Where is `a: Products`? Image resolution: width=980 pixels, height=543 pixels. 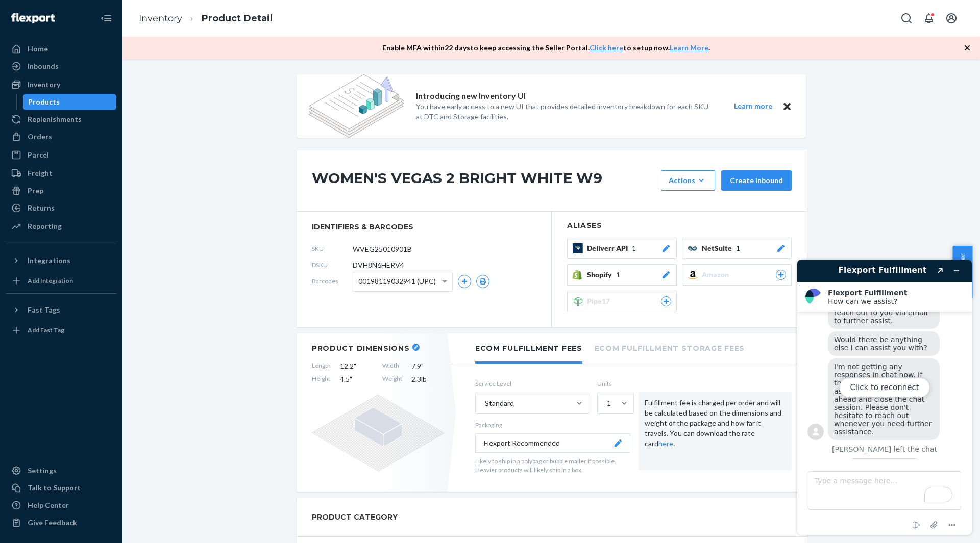 a: Products is located at coordinates (70, 102).